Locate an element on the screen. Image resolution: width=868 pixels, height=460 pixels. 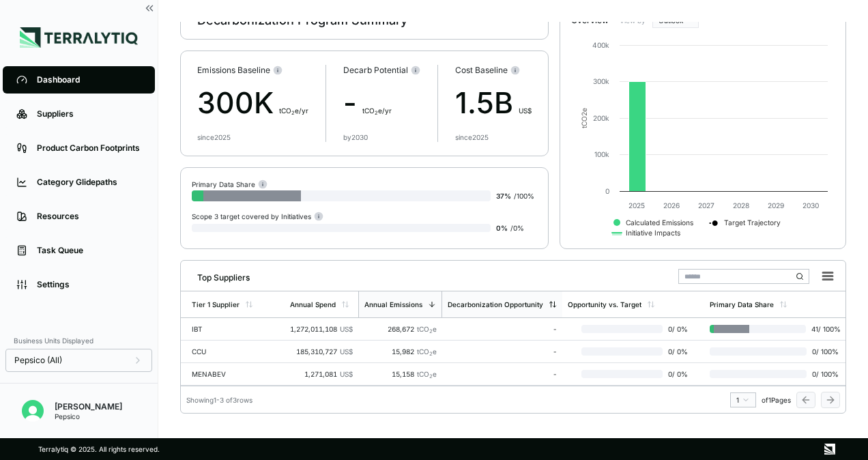
img: Erik Hut is located at coordinates (33, 411).